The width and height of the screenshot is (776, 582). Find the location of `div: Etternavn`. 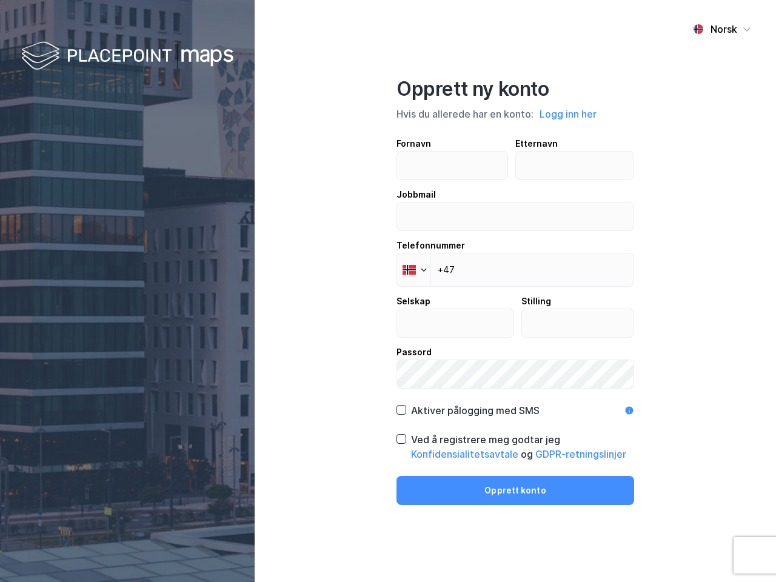

div: Etternavn is located at coordinates (574, 144).